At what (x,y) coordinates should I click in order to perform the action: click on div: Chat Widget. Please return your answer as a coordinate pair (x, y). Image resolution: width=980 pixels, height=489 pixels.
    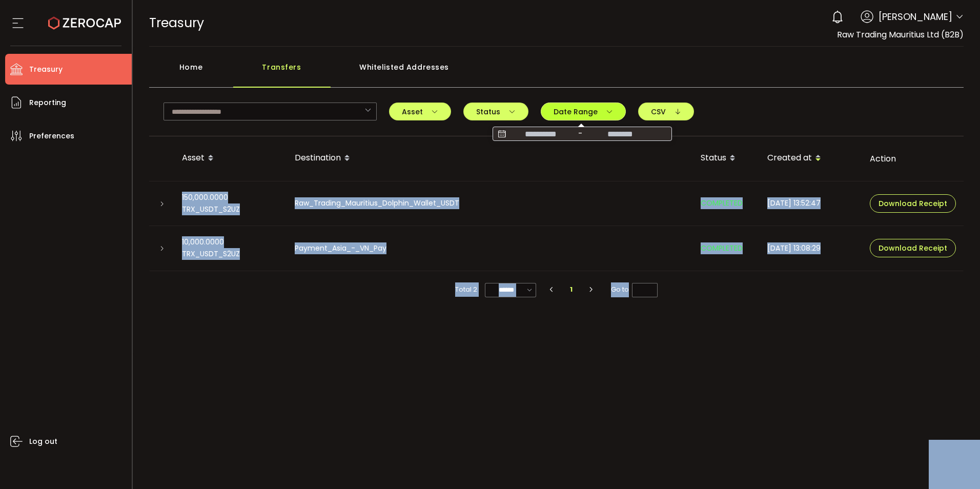
    Looking at the image, I should click on (954, 464).